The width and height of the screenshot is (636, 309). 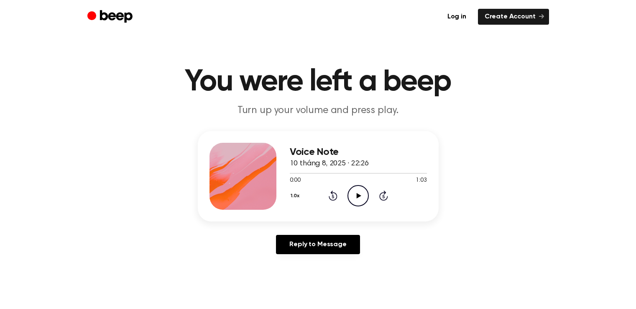 I want to click on h1: You were left a beep, so click(x=318, y=82).